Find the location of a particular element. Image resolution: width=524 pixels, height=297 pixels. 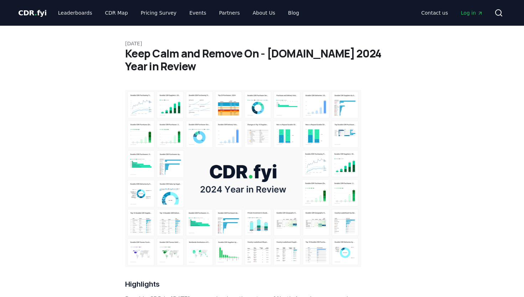

a: CDR Map is located at coordinates (117, 13).